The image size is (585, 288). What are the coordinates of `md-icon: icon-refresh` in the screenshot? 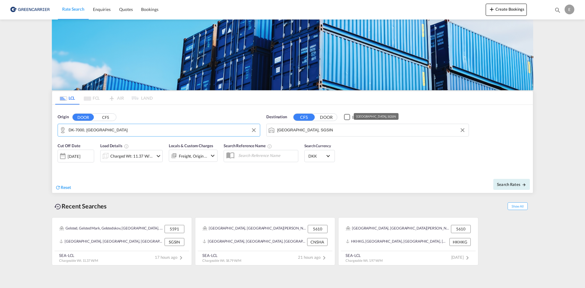 It's located at (58, 187).